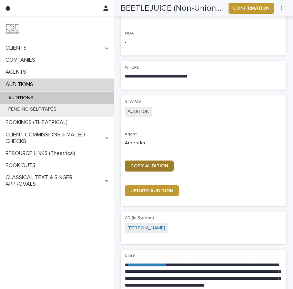 This screenshot has width=293, height=289. I want to click on span: COPY AUDITION, so click(149, 166).